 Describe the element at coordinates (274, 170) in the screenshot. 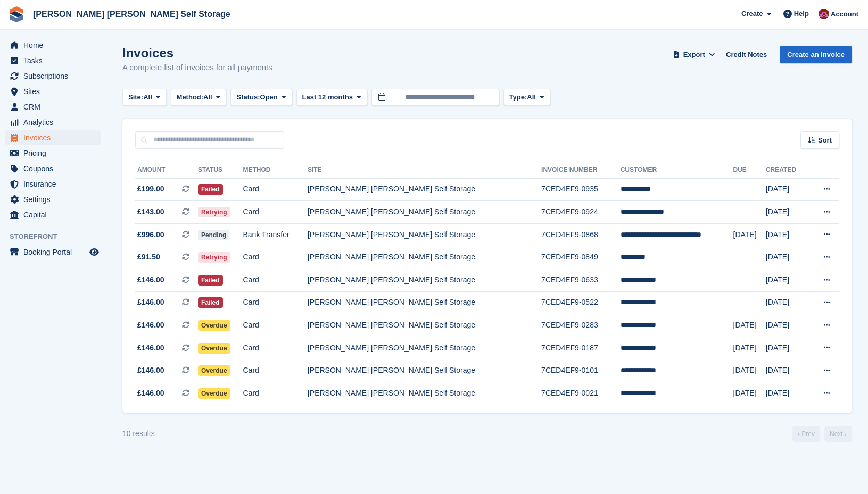

I see `th: Method` at that location.